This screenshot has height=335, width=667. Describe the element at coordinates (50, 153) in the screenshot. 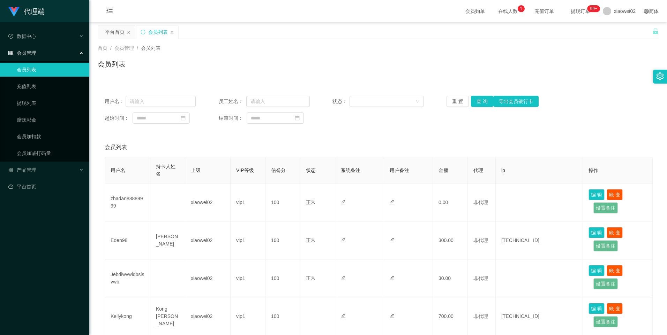

I see `a: 会员加减打码量` at that location.